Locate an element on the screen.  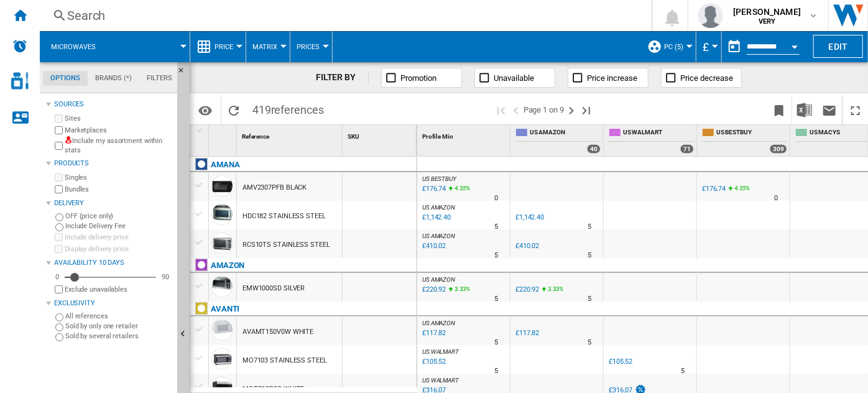
button: Hide is located at coordinates (185, 74).